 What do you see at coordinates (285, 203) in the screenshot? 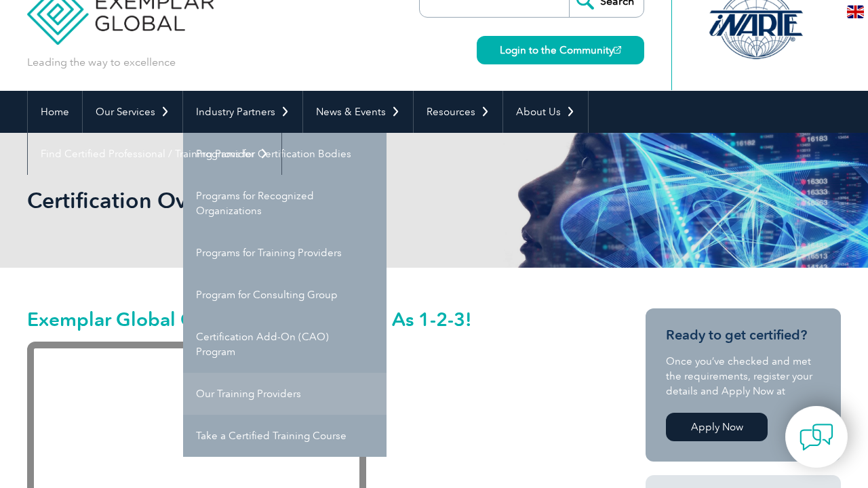
I see `a: Programs for Recognized Organizations` at bounding box center [285, 203].